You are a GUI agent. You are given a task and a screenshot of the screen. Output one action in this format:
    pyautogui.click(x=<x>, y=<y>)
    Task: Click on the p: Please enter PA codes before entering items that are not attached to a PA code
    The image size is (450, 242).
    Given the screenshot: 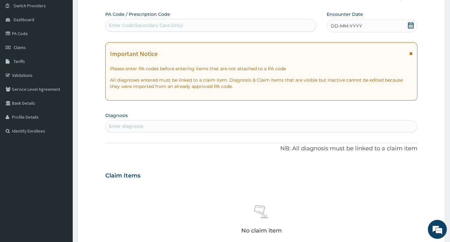 What is the action you would take?
    pyautogui.click(x=261, y=69)
    